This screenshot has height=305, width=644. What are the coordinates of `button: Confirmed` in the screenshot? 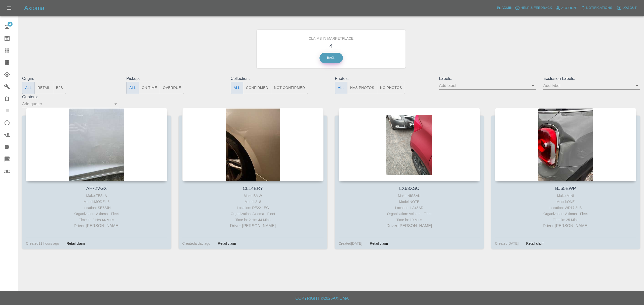 It's located at (257, 88).